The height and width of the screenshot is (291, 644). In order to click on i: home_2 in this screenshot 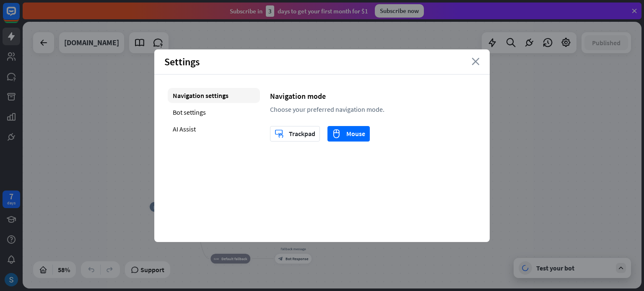, I will do `click(156, 207)`.